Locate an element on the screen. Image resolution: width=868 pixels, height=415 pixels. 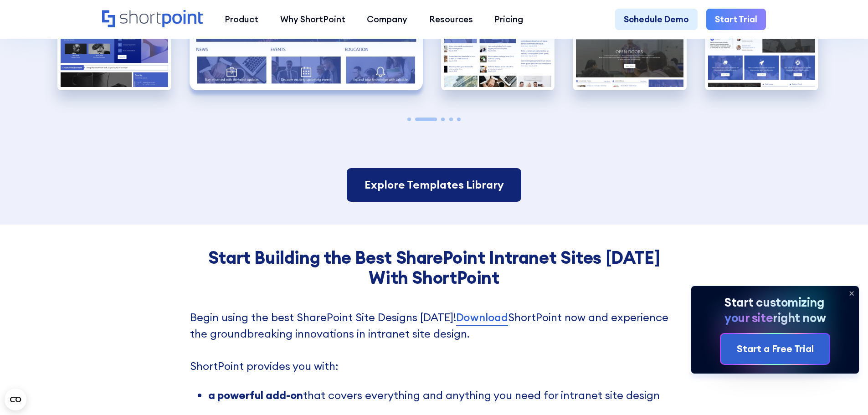
div: Chat Widget is located at coordinates (845, 393).